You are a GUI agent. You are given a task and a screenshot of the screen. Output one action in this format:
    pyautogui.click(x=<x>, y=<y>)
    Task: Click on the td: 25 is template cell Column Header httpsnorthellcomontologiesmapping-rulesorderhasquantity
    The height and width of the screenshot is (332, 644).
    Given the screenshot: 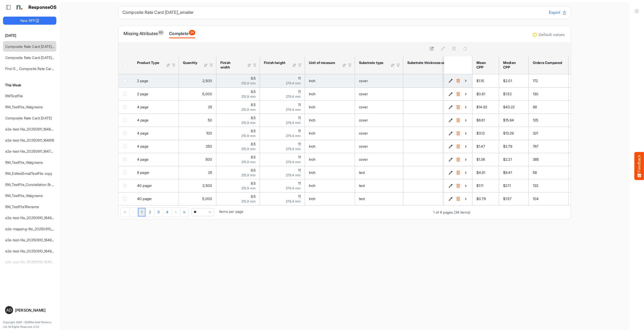 What is the action you would take?
    pyautogui.click(x=197, y=107)
    